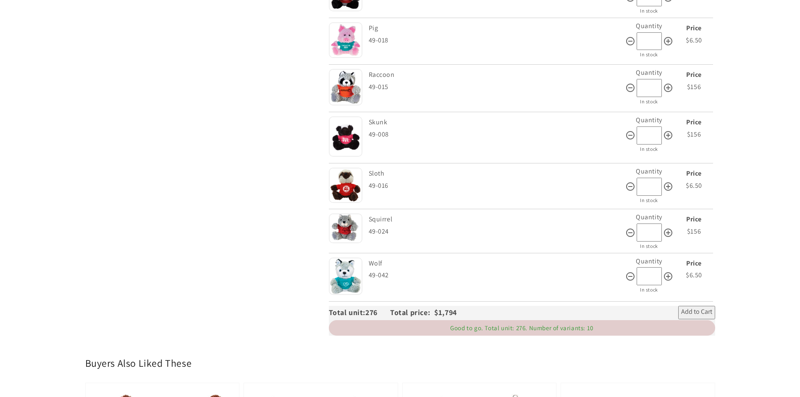 The image size is (800, 397). What do you see at coordinates (497, 186) in the screenshot?
I see `div: 49-016` at bounding box center [497, 186].